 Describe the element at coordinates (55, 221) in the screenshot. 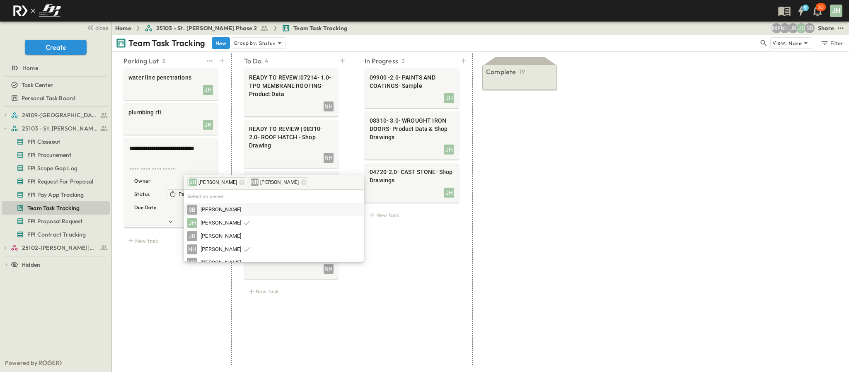

I see `span: FPI Proposal Request` at that location.